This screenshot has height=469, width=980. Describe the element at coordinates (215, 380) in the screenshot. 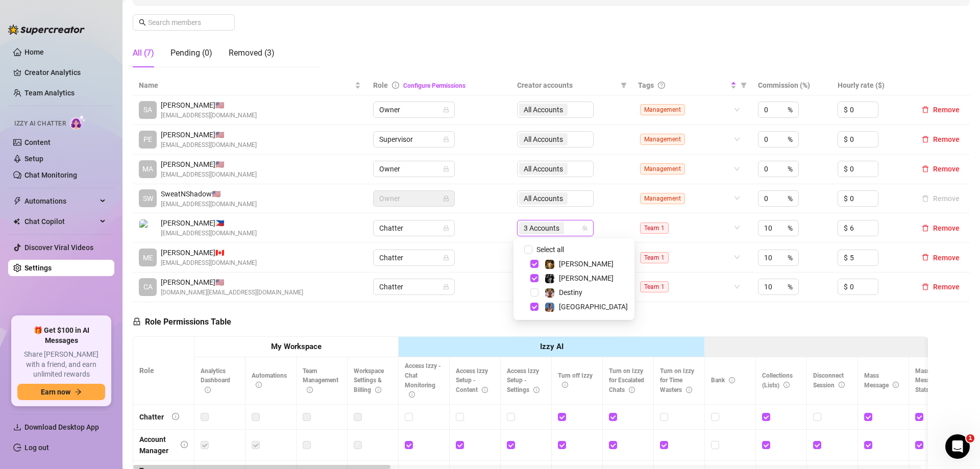

I see `span: Analytics Dashboard` at that location.